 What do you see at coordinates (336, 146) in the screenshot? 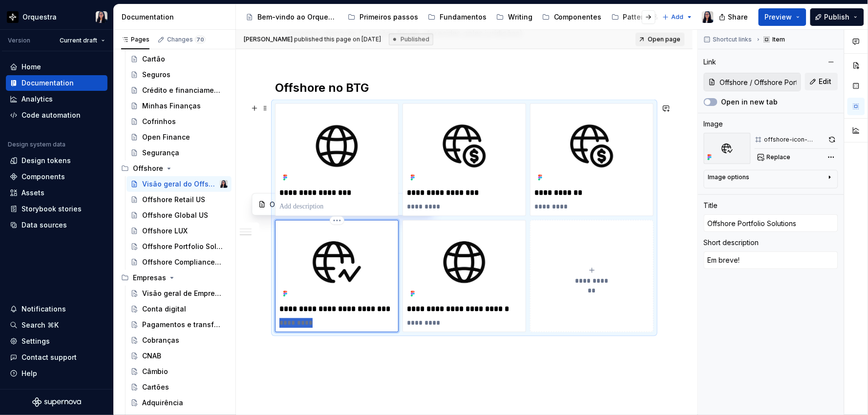
I see `img: a8318525-1cf7-4612-a2c5-a3639e392223.png` at bounding box center [336, 146].